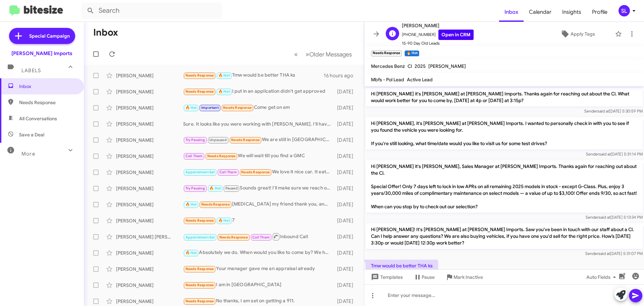 This screenshot has width=644, height=306. What do you see at coordinates (38, 119) in the screenshot?
I see `span: All Conversations` at bounding box center [38, 119].